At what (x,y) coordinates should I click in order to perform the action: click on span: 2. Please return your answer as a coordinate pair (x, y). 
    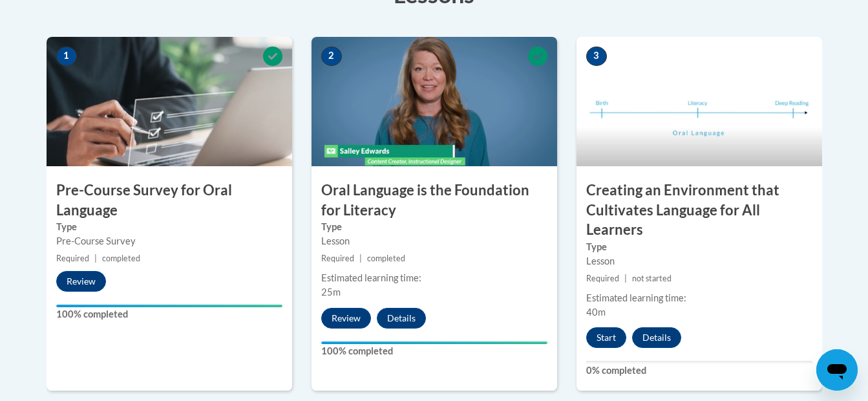
    Looking at the image, I should click on (332, 56).